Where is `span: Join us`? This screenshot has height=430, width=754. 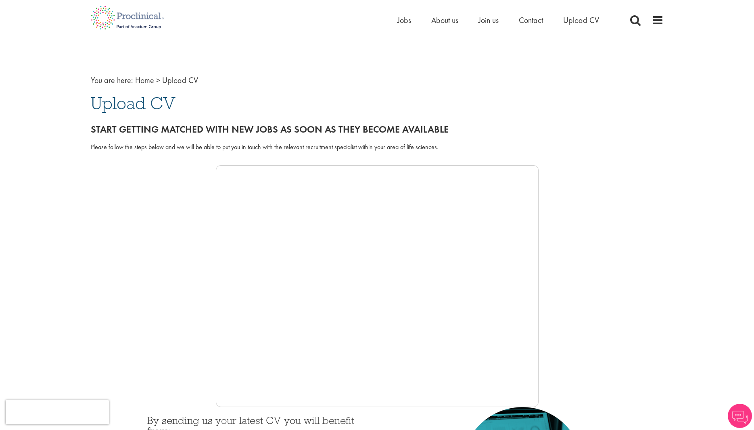
span: Join us is located at coordinates (488, 20).